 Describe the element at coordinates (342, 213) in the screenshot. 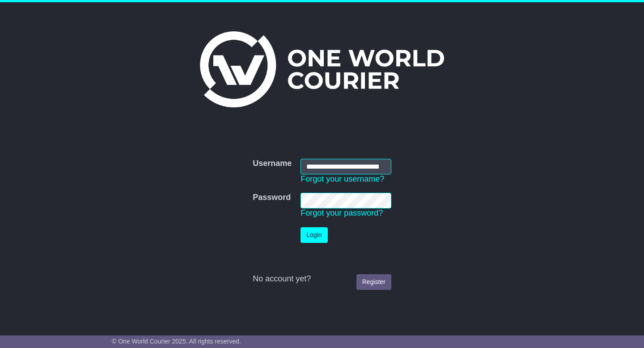

I see `a: Forgot your password?` at that location.